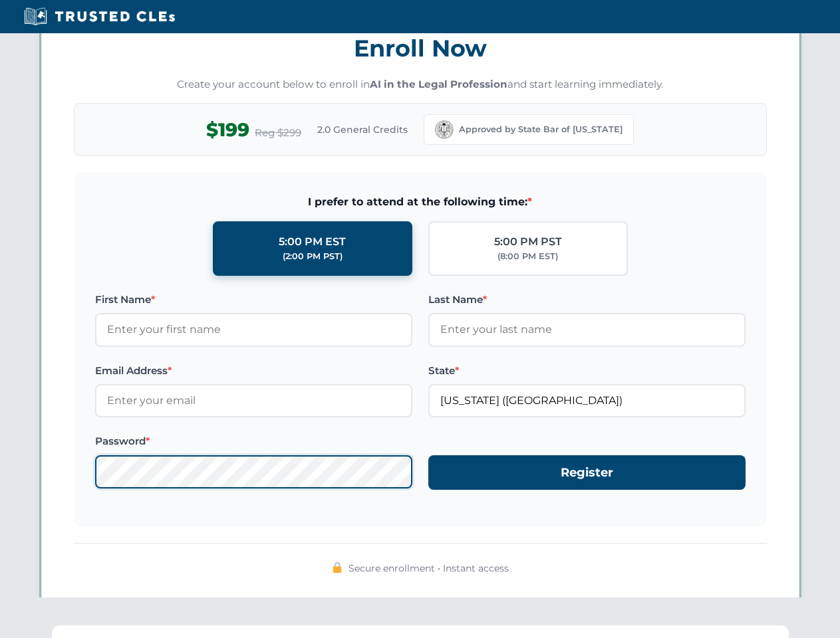 The height and width of the screenshot is (638, 840). Describe the element at coordinates (253, 371) in the screenshot. I see `label: Email Address` at that location.